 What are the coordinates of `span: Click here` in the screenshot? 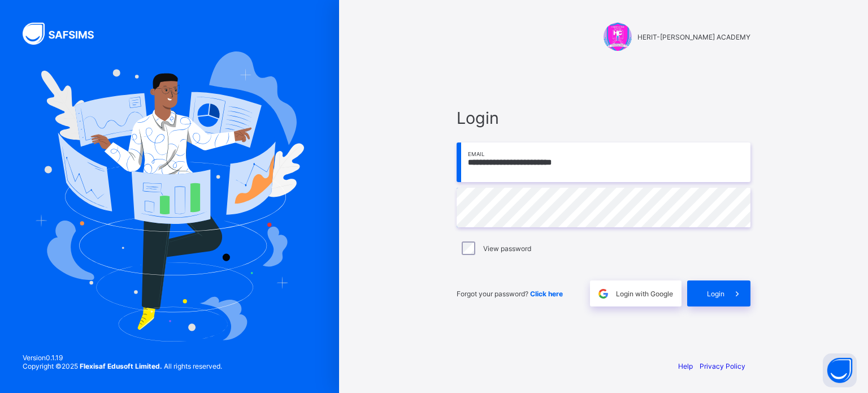 It's located at (547, 294).